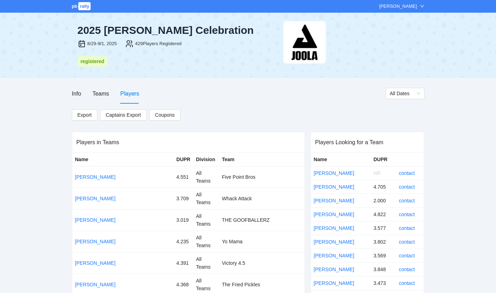 Image resolution: width=496 pixels, height=293 pixels. Describe the element at coordinates (82, 6) in the screenshot. I see `a: pbrally` at that location.